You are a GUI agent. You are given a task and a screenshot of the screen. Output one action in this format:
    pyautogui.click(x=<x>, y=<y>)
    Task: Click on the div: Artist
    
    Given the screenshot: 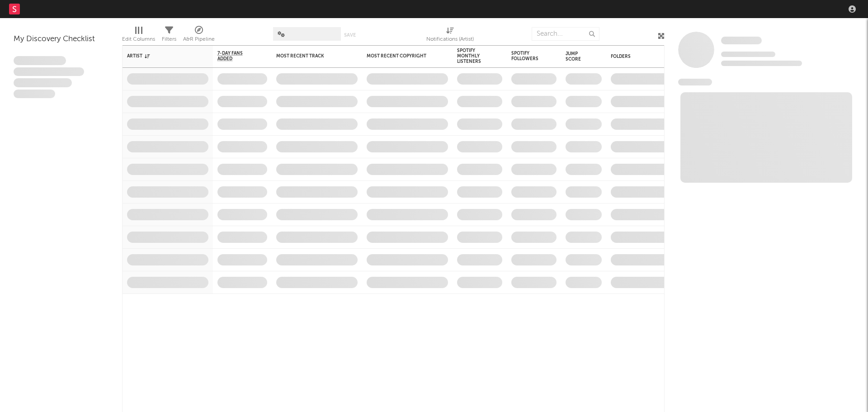 What is the action you would take?
    pyautogui.click(x=161, y=56)
    